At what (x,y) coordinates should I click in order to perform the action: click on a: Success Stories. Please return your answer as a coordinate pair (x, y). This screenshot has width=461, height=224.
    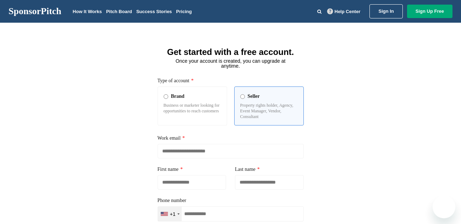
    Looking at the image, I should click on (154, 11).